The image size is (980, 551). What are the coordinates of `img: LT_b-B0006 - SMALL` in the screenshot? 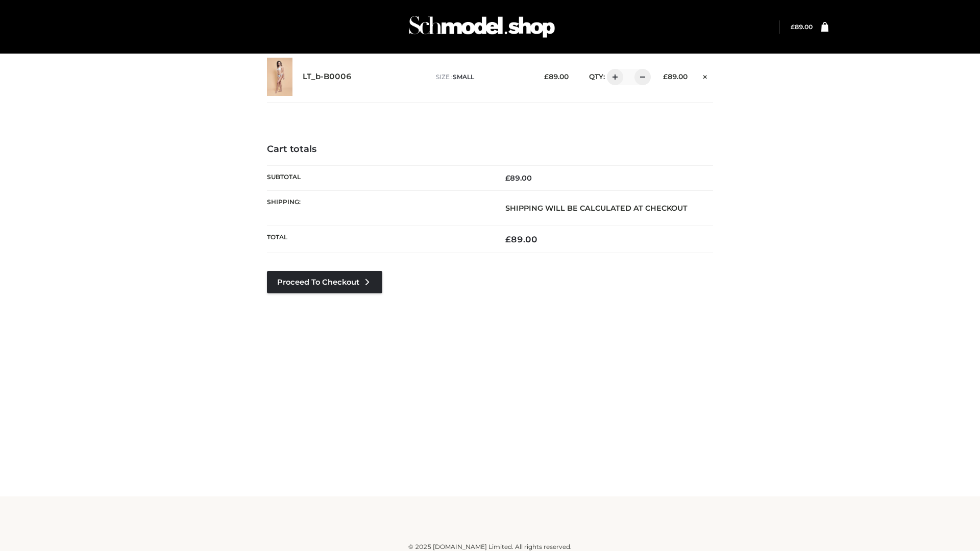 It's located at (280, 77).